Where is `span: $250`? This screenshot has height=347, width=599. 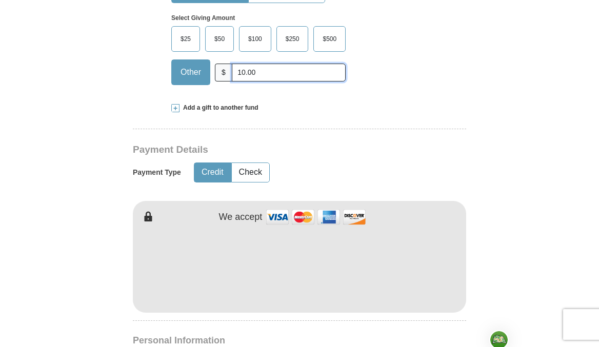 span: $250 is located at coordinates (292, 39).